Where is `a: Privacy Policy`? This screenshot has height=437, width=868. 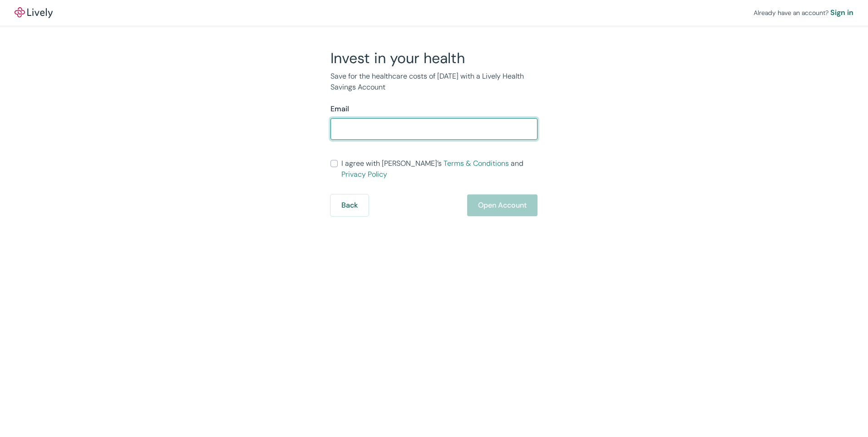 a: Privacy Policy is located at coordinates (364, 174).